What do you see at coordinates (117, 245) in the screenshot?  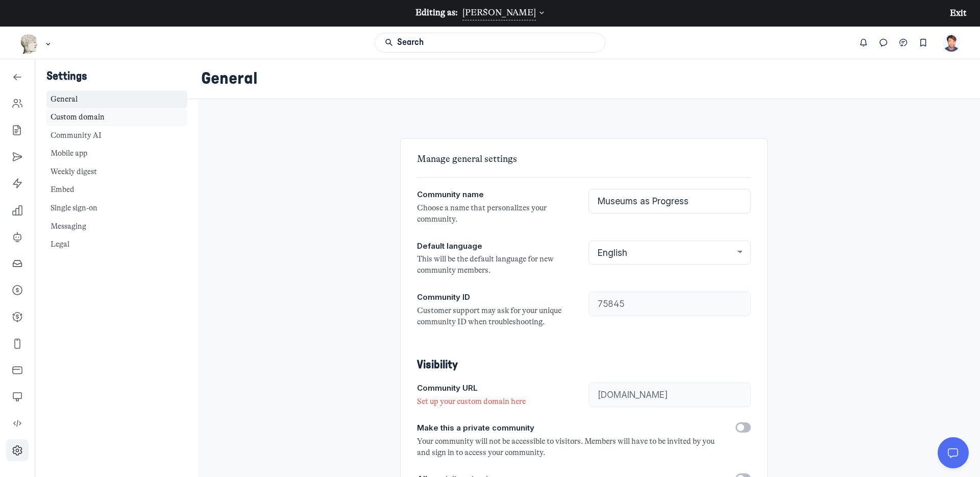 I see `a: Legal` at bounding box center [117, 245].